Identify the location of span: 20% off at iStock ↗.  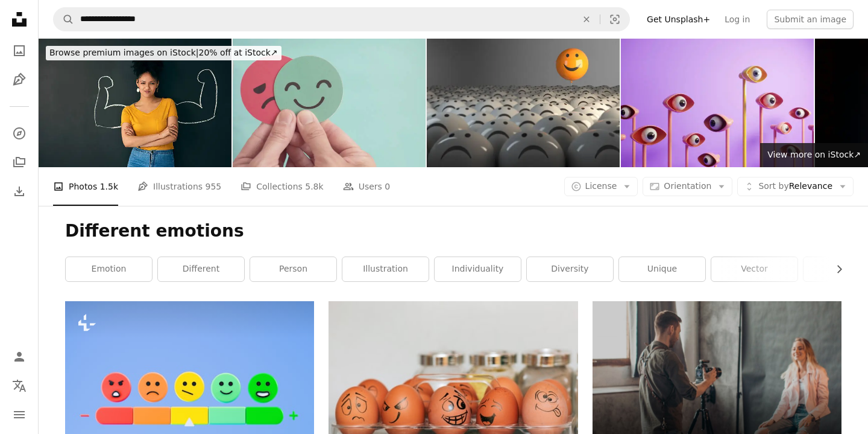
(163, 53).